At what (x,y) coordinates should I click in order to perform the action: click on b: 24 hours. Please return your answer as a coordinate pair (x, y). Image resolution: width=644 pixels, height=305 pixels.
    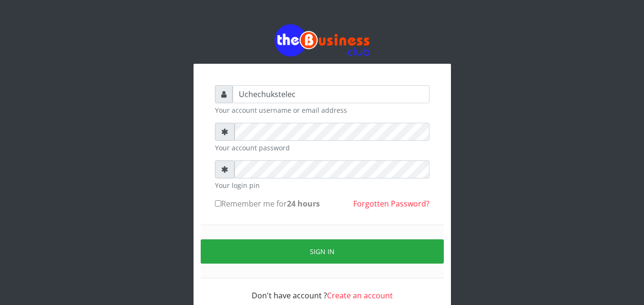
    Looking at the image, I should click on (303, 204).